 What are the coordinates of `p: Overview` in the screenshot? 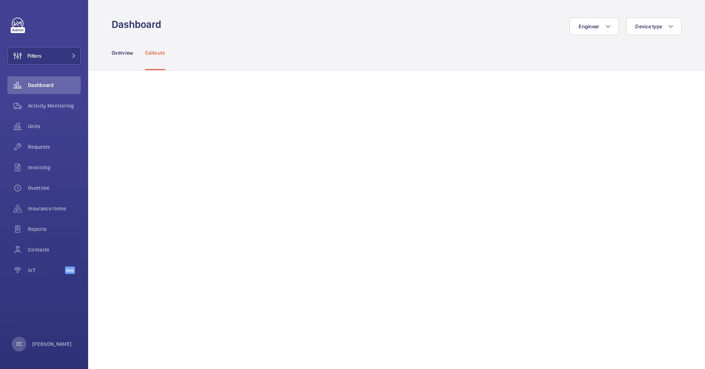 It's located at (122, 53).